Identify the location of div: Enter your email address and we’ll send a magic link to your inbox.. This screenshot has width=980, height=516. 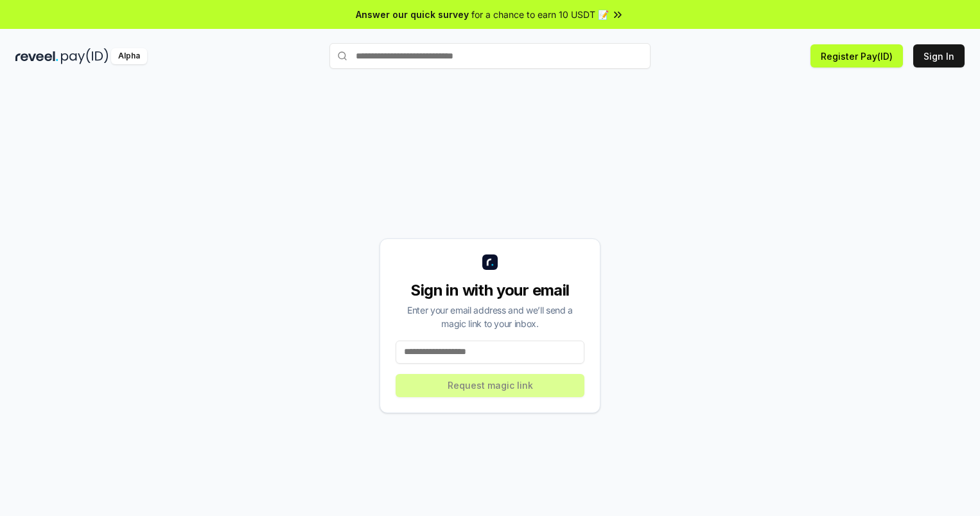
(490, 317).